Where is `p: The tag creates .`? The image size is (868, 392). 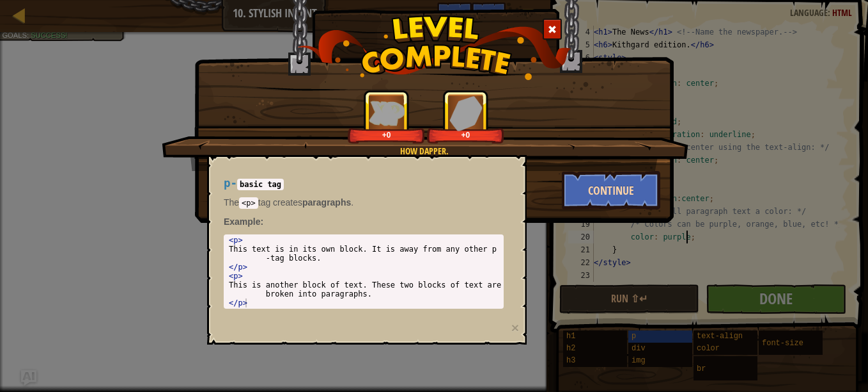
p: The tag creates . is located at coordinates (364, 202).